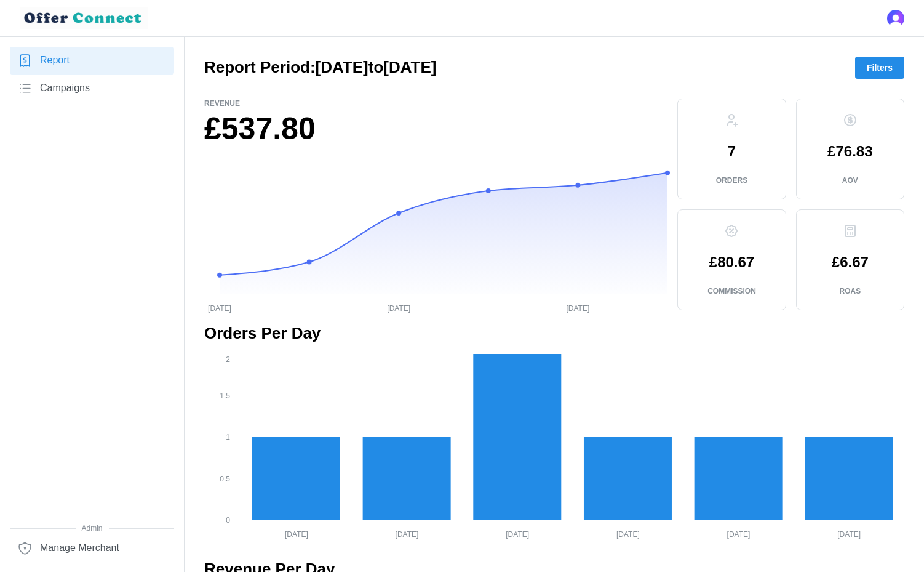  Describe the element at coordinates (850, 291) in the screenshot. I see `p: ROAS` at that location.